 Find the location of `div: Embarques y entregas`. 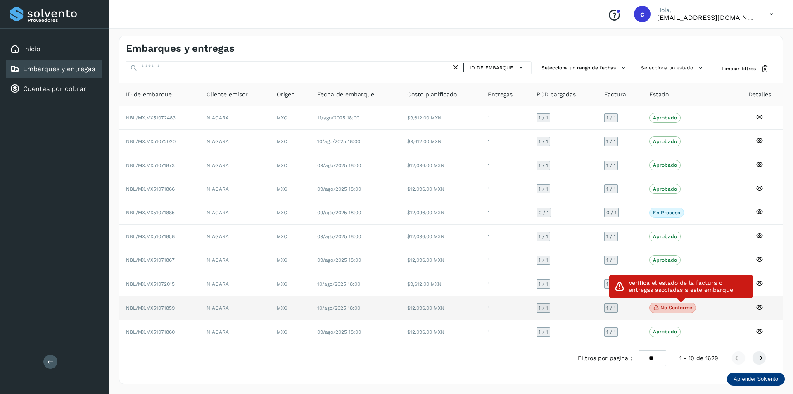

div: Embarques y entregas is located at coordinates (54, 69).